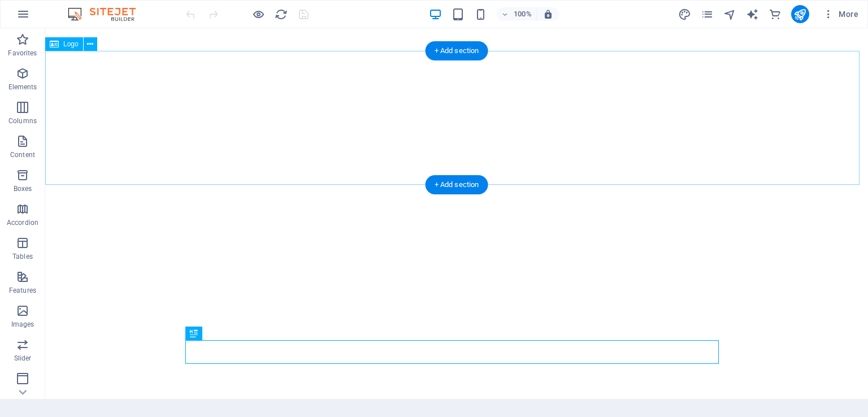 The image size is (868, 417). I want to click on i: Design (Ctrl+Alt+Y), so click(684, 14).